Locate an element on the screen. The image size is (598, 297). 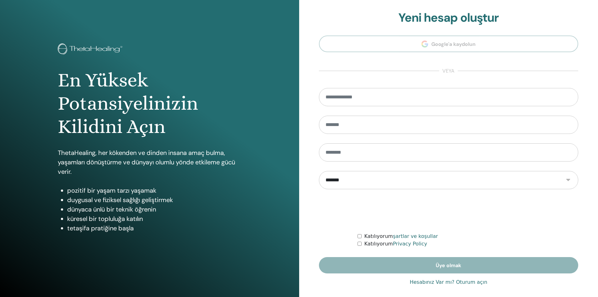
li: dünyaca ünlü bir teknik öğrenin is located at coordinates (154, 209).